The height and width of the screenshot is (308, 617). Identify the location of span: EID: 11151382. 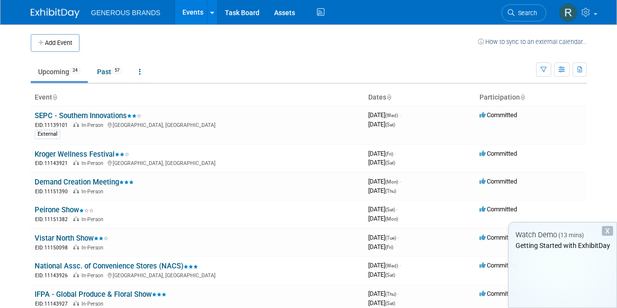
(53, 219).